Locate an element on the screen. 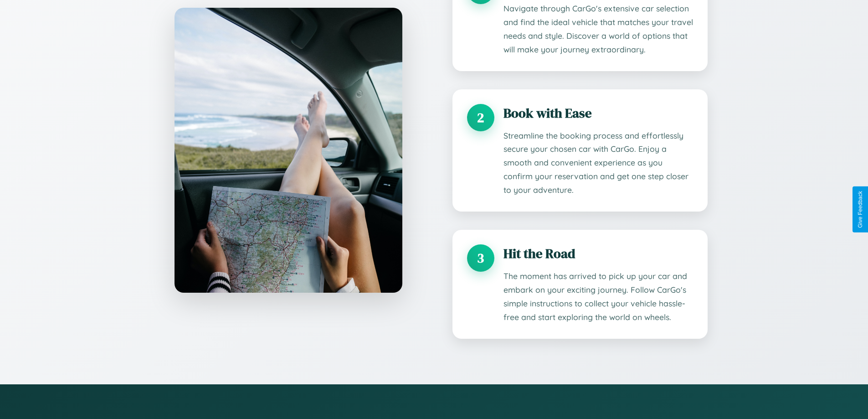  p: Streamline the booking process and effortlessly secure your chosen car with CarGo. Enjoy a smooth... is located at coordinates (599, 163).